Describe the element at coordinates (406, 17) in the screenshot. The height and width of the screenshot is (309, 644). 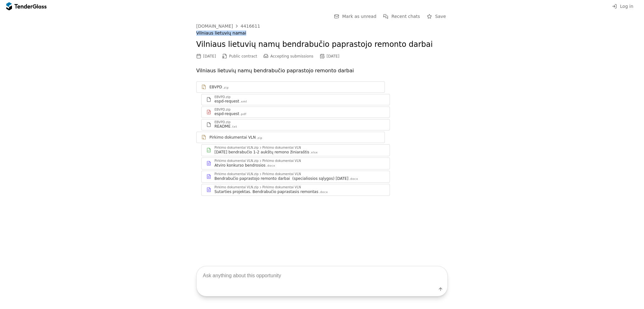
I see `span: Recent chats` at that location.